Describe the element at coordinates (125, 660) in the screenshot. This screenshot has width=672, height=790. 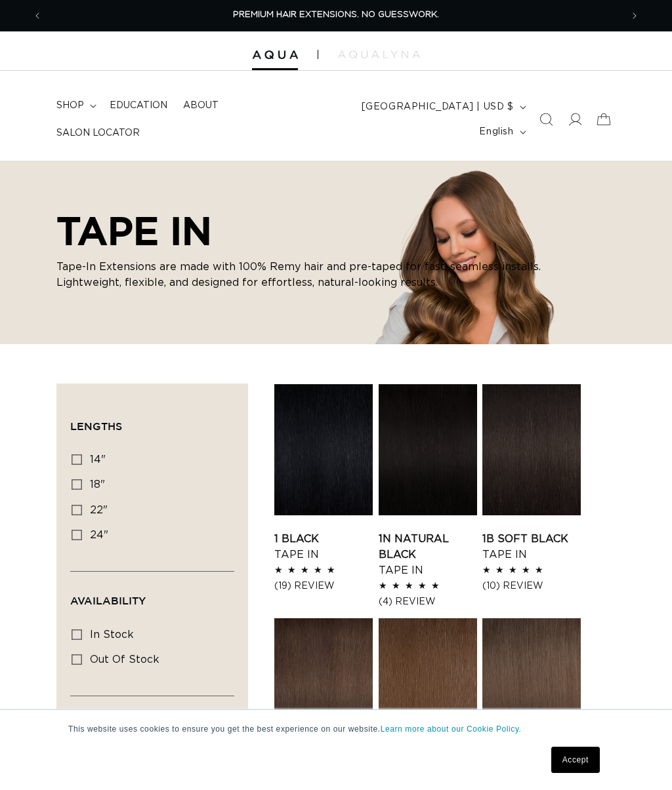
I see `span: Out of stock` at that location.